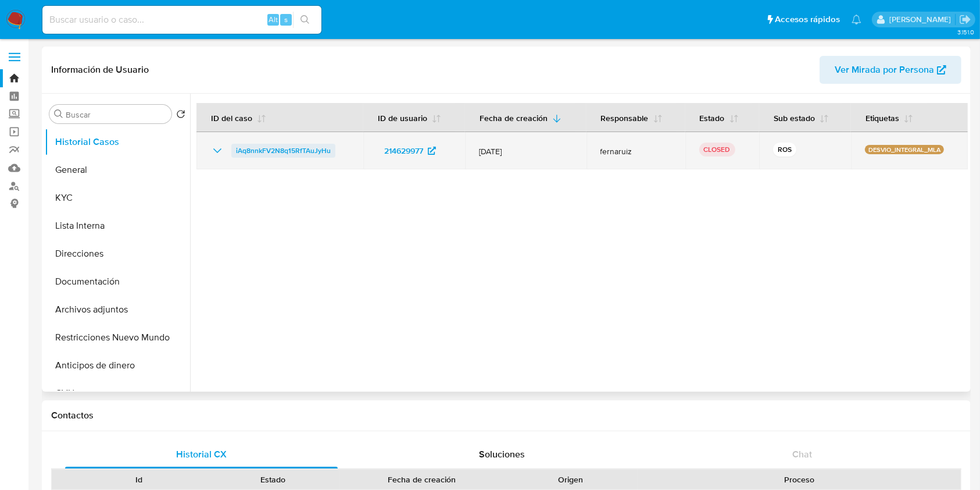  Describe the element at coordinates (856, 19) in the screenshot. I see `a: Notificaciones` at that location.